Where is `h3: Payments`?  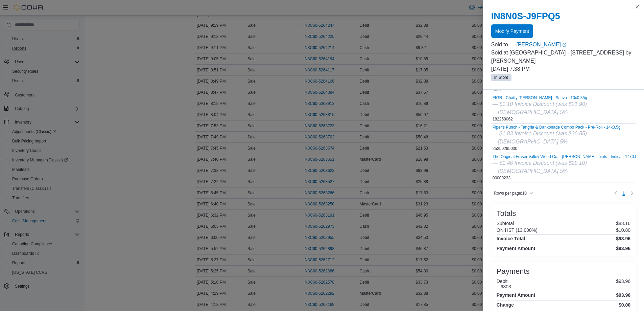 h3: Payments is located at coordinates (513, 271).